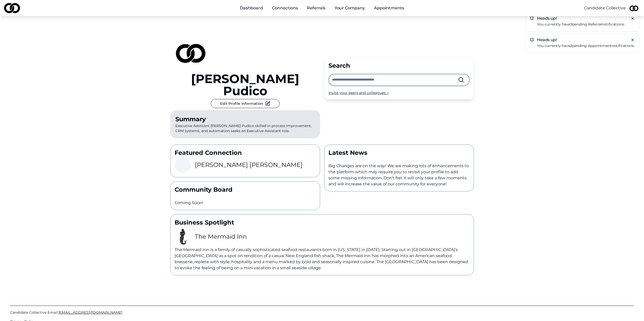  Describe the element at coordinates (605, 8) in the screenshot. I see `button: Candidate Collective` at that location.